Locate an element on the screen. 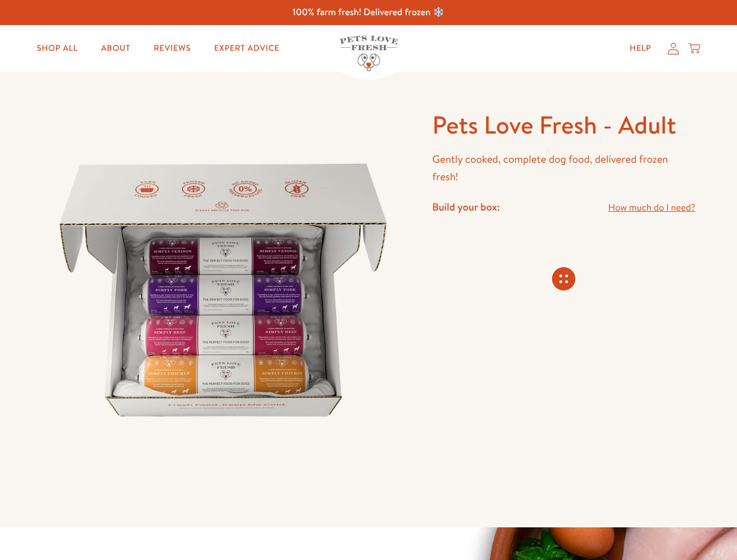  img: Pets Love Fresh - Adult is located at coordinates (223, 290).